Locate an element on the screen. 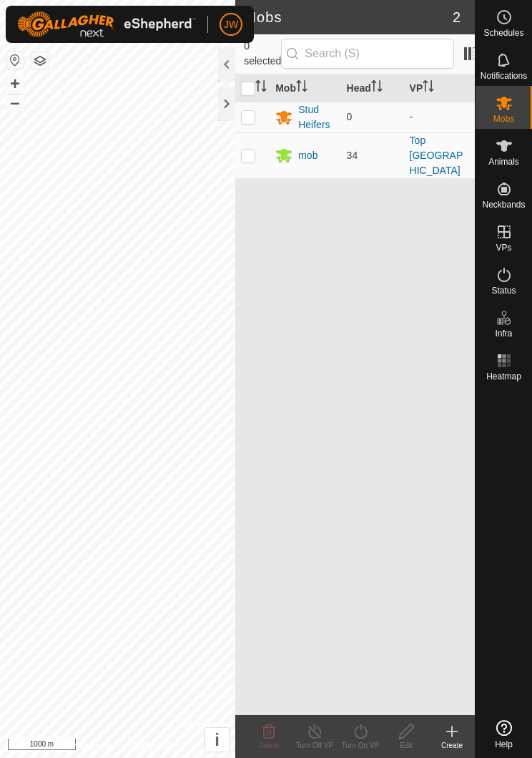 This screenshot has height=758, width=532. span: 2 is located at coordinates (456, 17).